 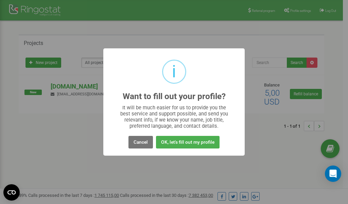 I want to click on button: Cancel, so click(x=141, y=142).